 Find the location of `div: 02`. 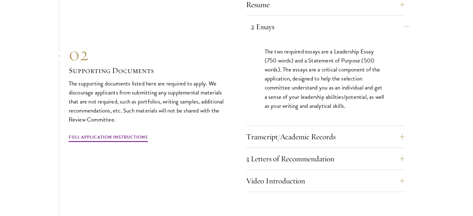

div: 02 is located at coordinates (148, 54).